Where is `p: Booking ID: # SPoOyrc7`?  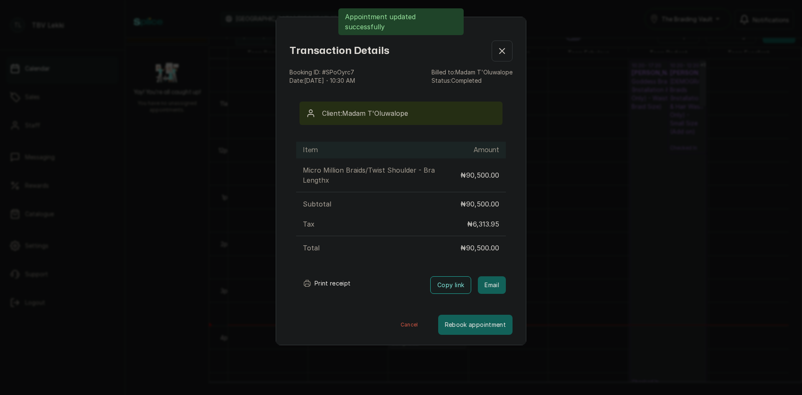 p: Booking ID: # SPoOyrc7 is located at coordinates (322, 72).